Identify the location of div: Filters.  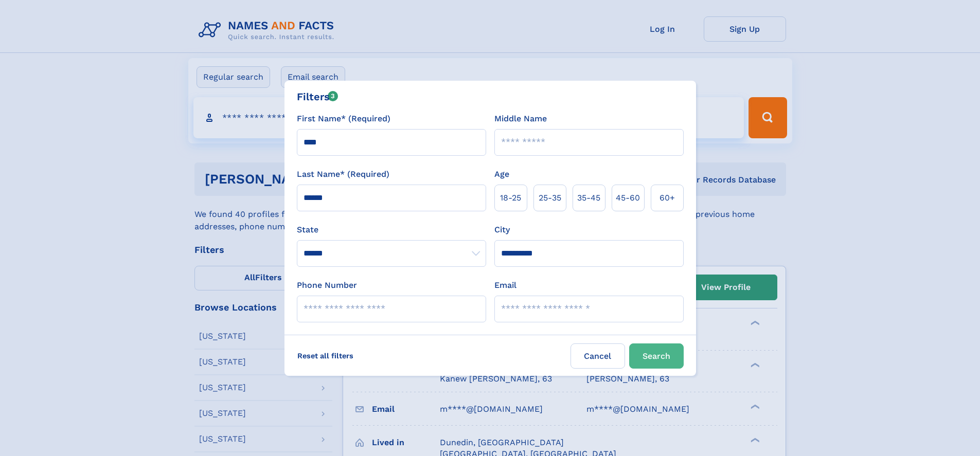
(317, 97).